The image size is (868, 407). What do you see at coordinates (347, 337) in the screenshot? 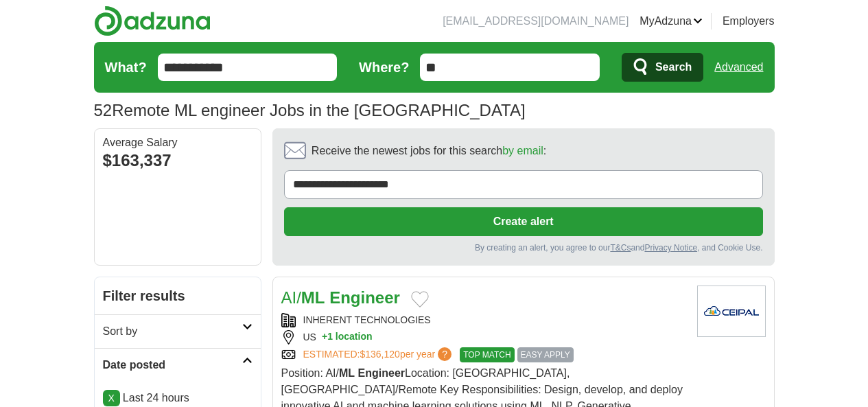
I see `button: +1 location` at bounding box center [347, 337].